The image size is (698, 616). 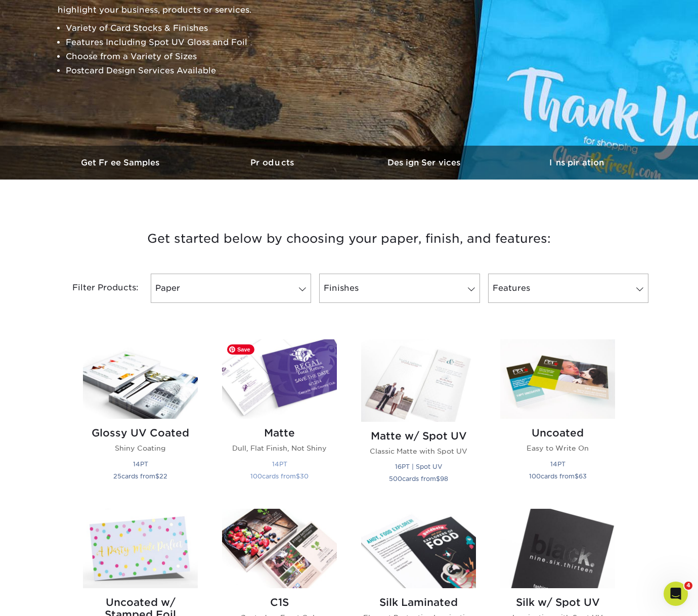 I want to click on a: Products, so click(x=273, y=162).